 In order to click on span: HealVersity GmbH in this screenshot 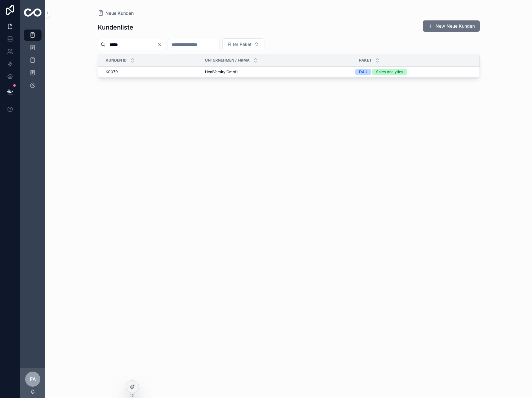, I will do `click(221, 72)`.